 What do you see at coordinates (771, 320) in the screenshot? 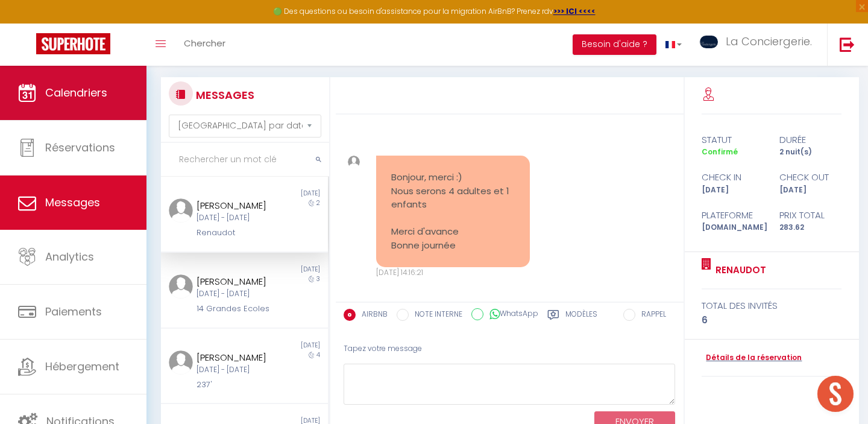
I see `div: 6` at bounding box center [771, 320].